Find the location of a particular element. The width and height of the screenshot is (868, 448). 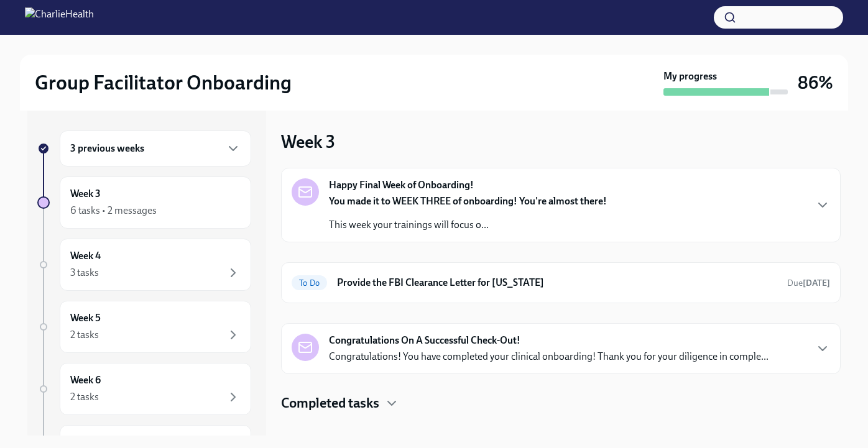

p: Congratulations! You have completed your clinical onboarding! Thank you for your diligence in com... is located at coordinates (548, 357).